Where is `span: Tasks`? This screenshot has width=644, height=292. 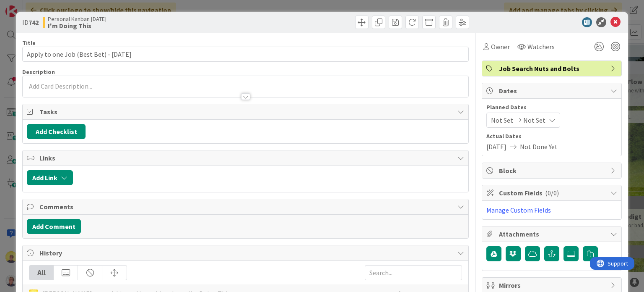 span: Tasks is located at coordinates (246, 111).